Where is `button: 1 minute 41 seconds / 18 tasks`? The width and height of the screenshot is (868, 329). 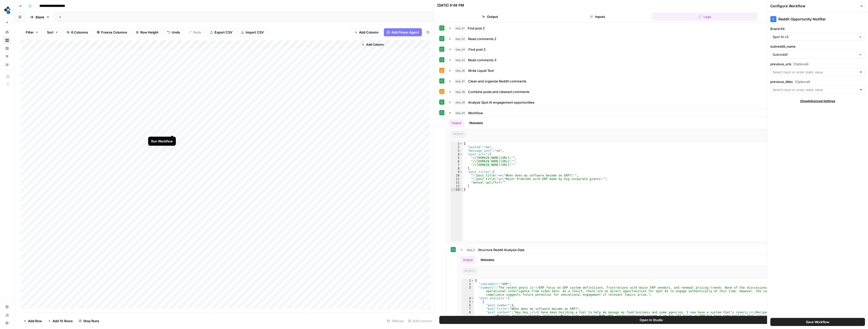
button: 1 minute 41 seconds / 18 tasks is located at coordinates (655, 81).